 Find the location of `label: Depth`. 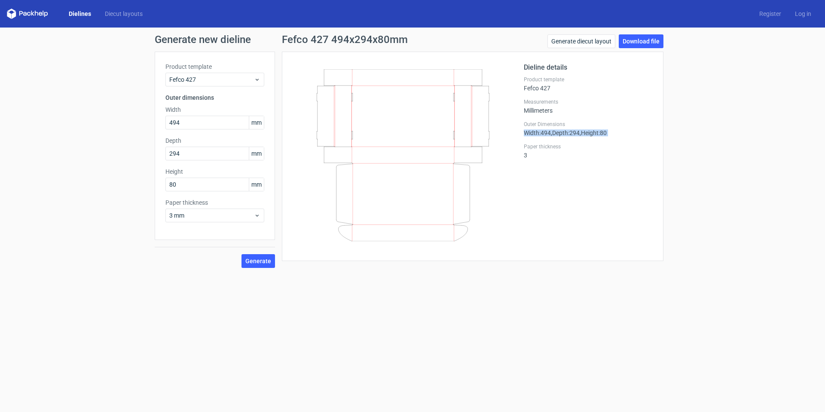

label: Depth is located at coordinates (215, 141).